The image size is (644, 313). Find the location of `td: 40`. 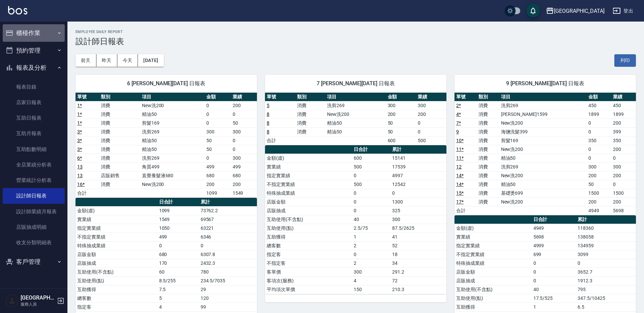

td: 40 is located at coordinates (371, 220).